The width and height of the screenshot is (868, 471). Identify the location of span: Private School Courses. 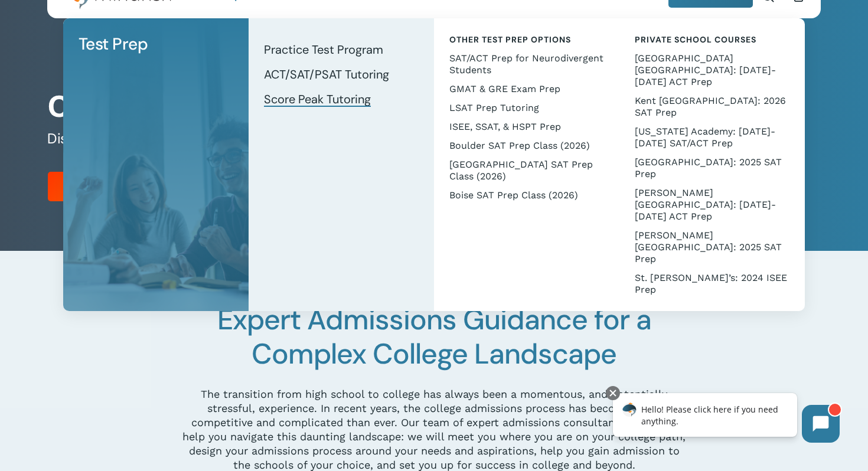
(695, 40).